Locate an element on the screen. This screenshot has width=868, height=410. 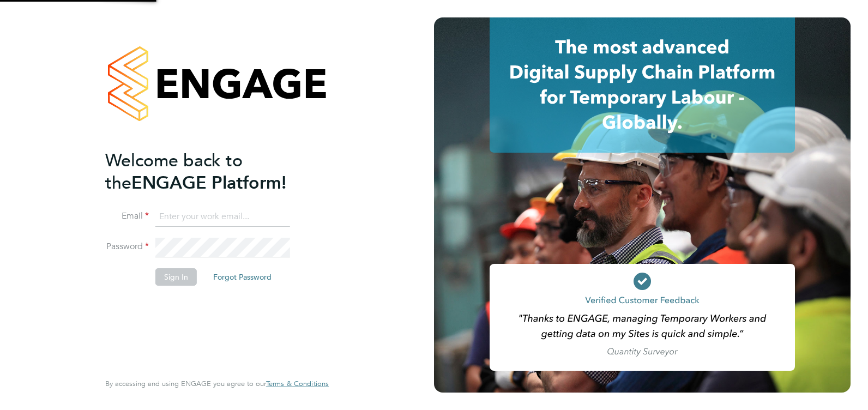
label: Password is located at coordinates (127, 246).